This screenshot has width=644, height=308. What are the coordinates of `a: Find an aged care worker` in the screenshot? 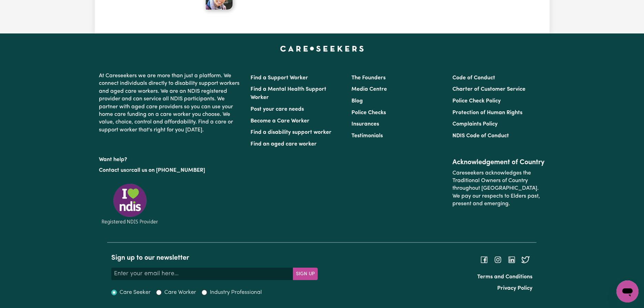 It's located at (283, 144).